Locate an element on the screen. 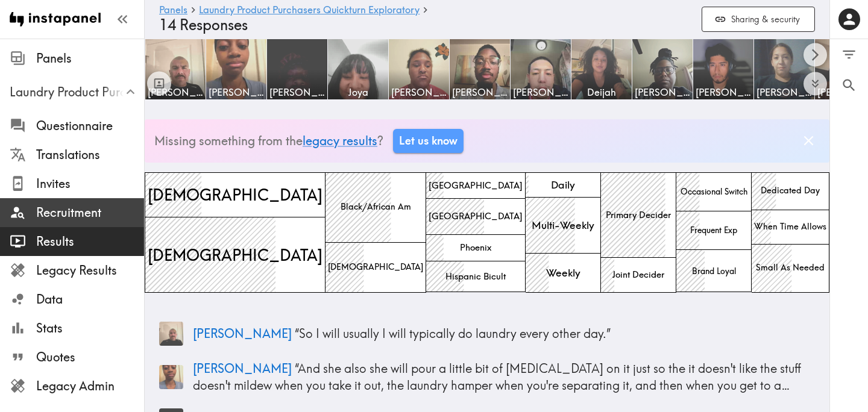 The width and height of the screenshot is (868, 412). a: Joya is located at coordinates (358, 69).